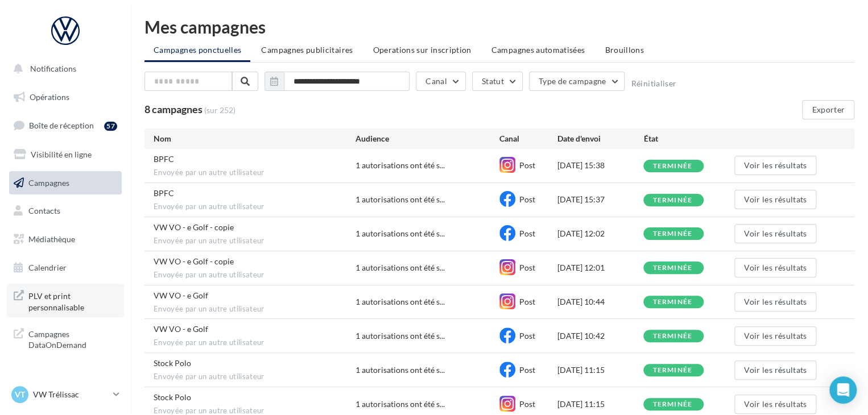  Describe the element at coordinates (47, 267) in the screenshot. I see `span: Calendrier` at that location.